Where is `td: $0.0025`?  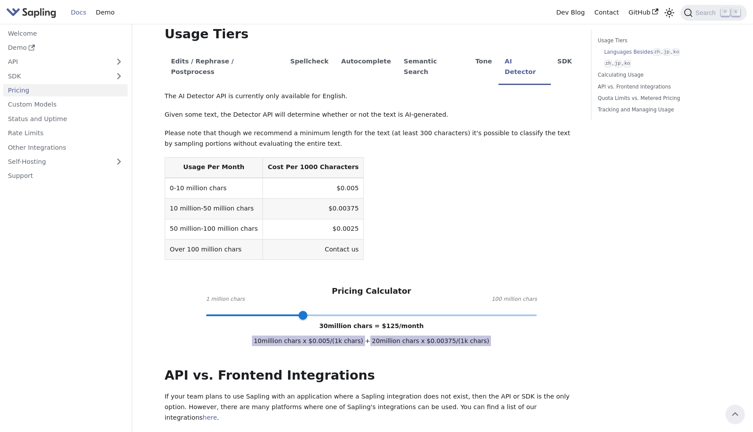
td: $0.0025 is located at coordinates (313, 229).